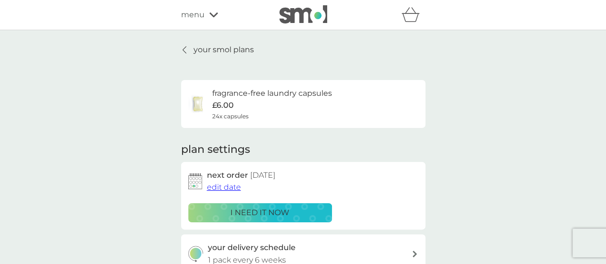 The height and width of the screenshot is (264, 606). Describe the element at coordinates (260, 213) in the screenshot. I see `p: i need it now` at that location.